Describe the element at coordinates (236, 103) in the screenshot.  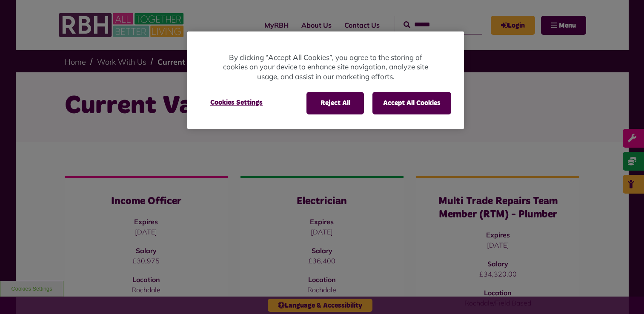
I see `button: Cookies Settings` at that location.